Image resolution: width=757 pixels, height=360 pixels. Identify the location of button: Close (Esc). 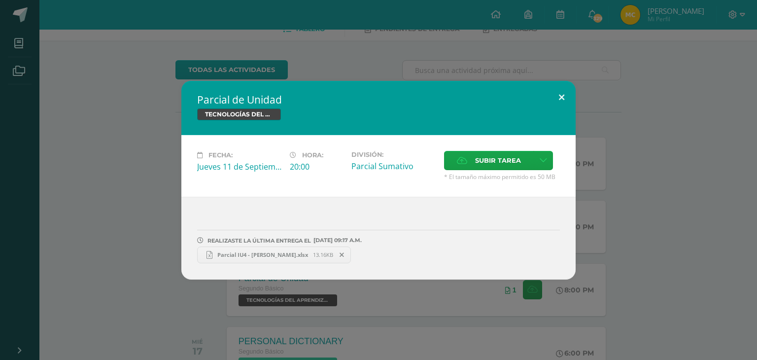
(562, 98).